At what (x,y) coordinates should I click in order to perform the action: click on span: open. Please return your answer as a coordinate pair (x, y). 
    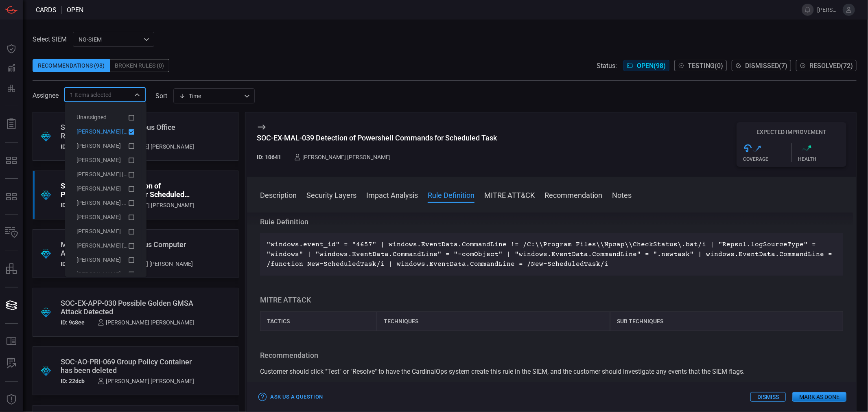
    Looking at the image, I should click on (75, 10).